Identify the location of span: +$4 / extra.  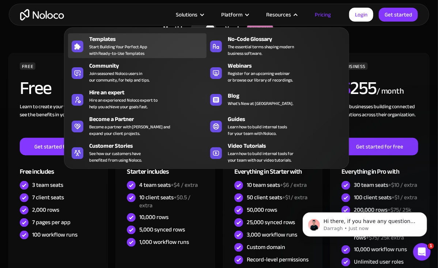
(184, 185).